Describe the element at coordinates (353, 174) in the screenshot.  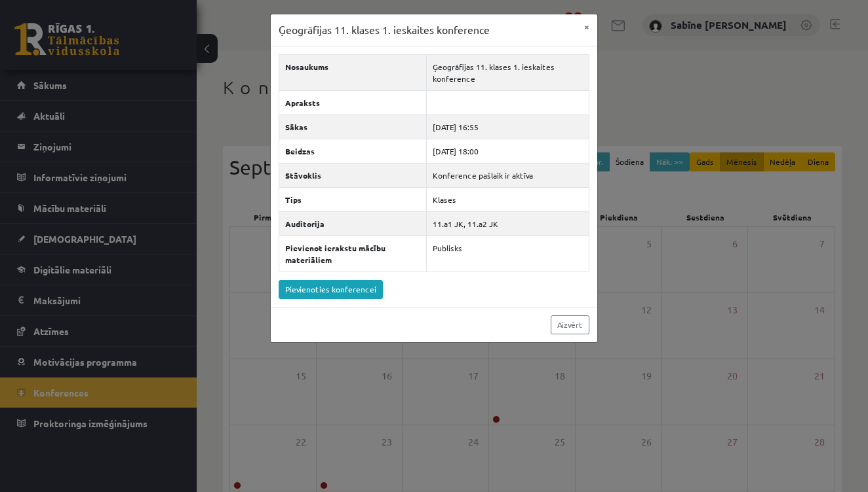
I see `th: Stāvoklis` at that location.